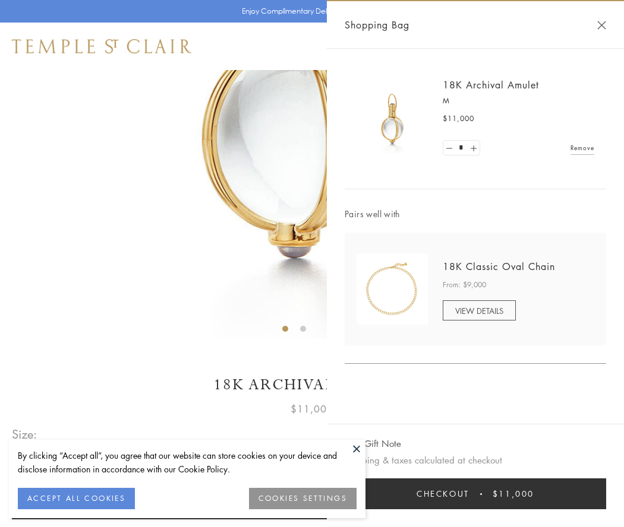  Describe the element at coordinates (518, 101) in the screenshot. I see `p: M` at that location.